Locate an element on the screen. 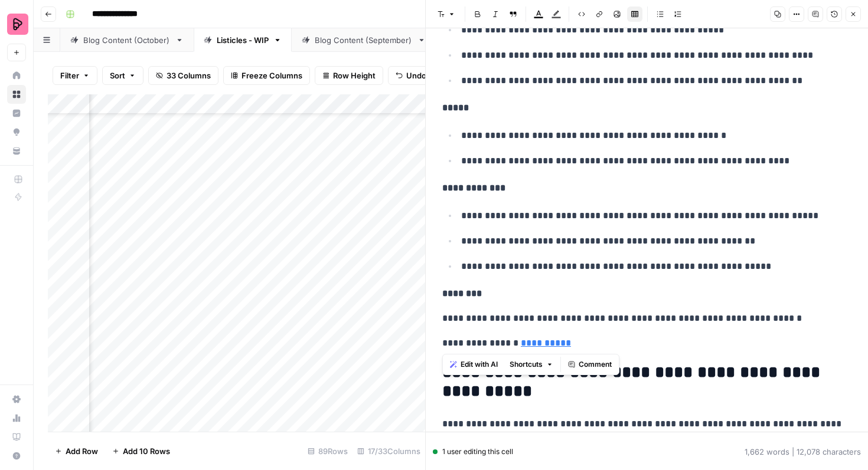 The image size is (868, 470). button: Help + Support is located at coordinates (16, 456).